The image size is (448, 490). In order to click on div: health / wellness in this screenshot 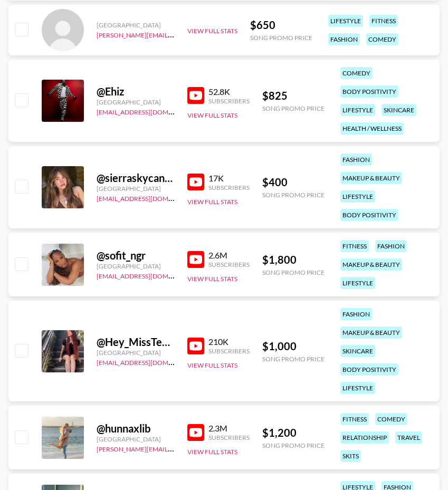, I will do `click(372, 128)`.